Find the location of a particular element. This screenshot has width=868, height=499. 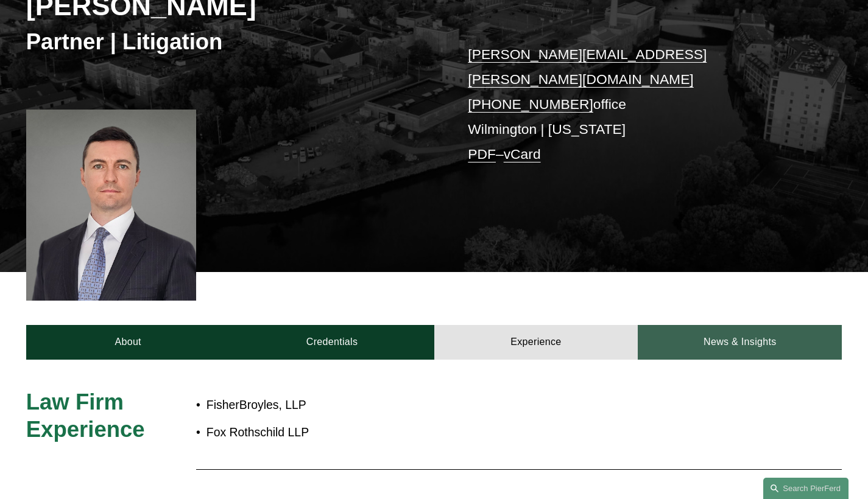

a: Credentials is located at coordinates (332, 343).